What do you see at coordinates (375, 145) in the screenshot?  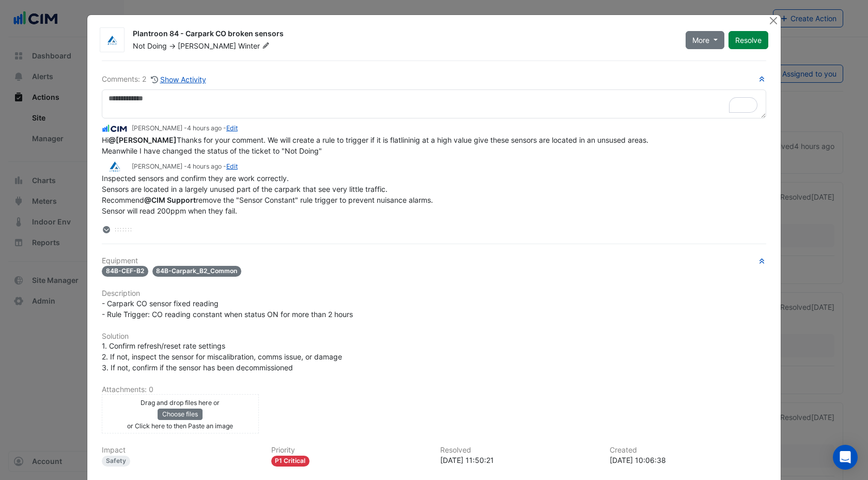 I see `span: Hi Thanks for your comment. We will create a rule to trigger if it is flatlininig at a high value...` at bounding box center [375, 145].